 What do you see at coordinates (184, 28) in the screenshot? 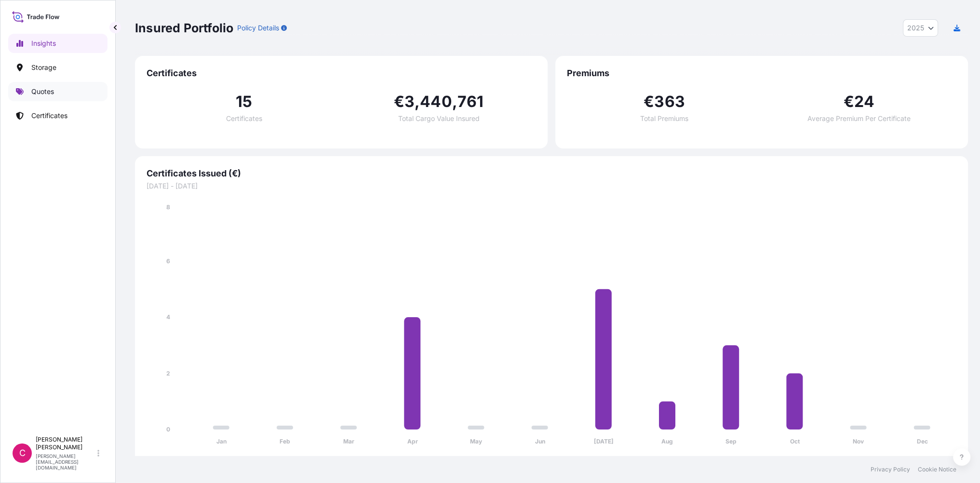
I see `p: Insured Portfolio` at bounding box center [184, 28].